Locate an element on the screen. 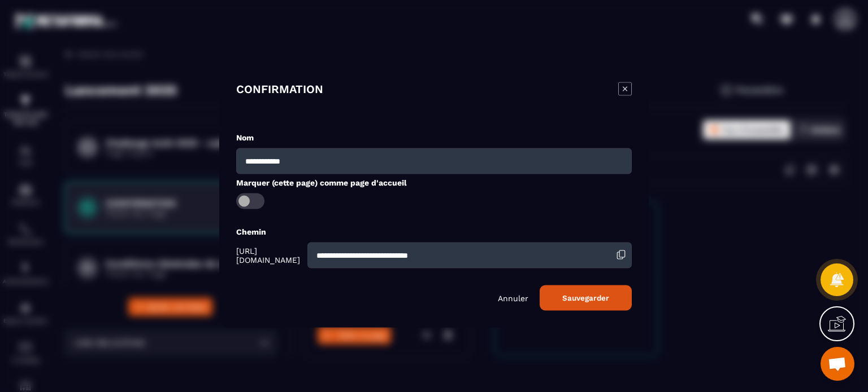 This screenshot has height=392, width=868. h4: CONFIRMATION is located at coordinates (280, 90).